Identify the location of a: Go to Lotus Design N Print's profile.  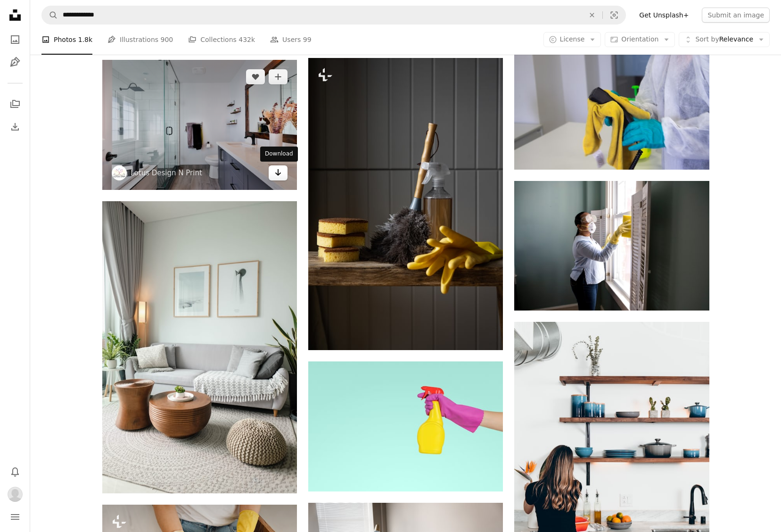
(119, 173).